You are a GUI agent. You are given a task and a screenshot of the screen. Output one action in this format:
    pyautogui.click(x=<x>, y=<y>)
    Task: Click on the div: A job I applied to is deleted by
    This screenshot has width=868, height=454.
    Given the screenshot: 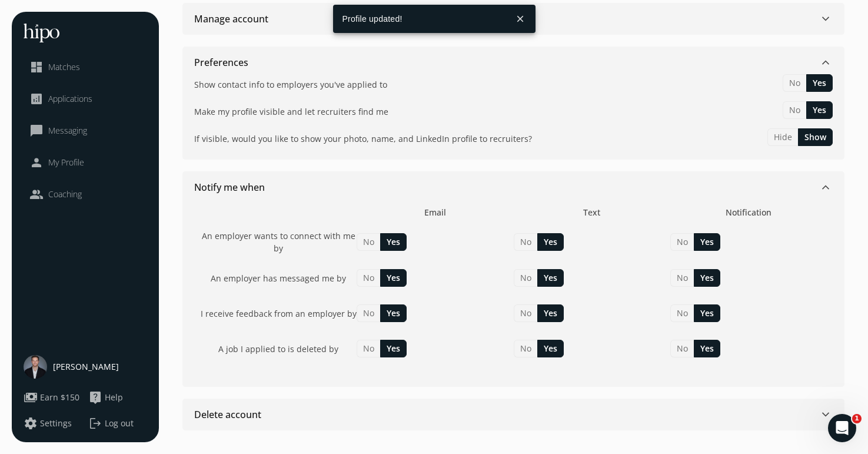 What is the action you would take?
    pyautogui.click(x=279, y=348)
    